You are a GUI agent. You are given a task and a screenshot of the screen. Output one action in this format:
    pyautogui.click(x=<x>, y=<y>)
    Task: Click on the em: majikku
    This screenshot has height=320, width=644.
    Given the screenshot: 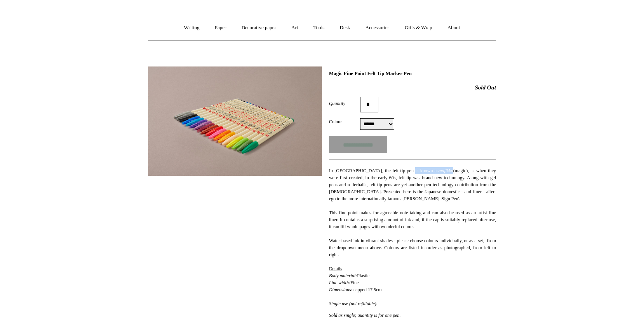 What is the action you would take?
    pyautogui.click(x=446, y=171)
    